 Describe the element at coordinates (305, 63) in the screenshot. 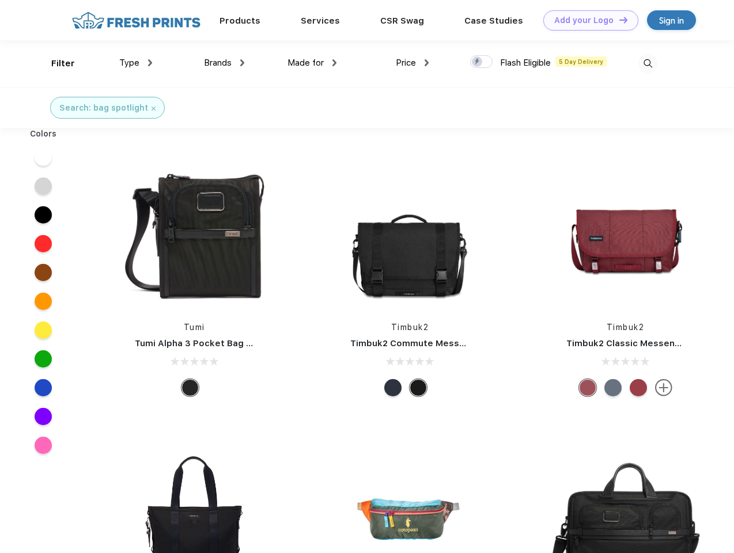

I see `span: Made for` at that location.